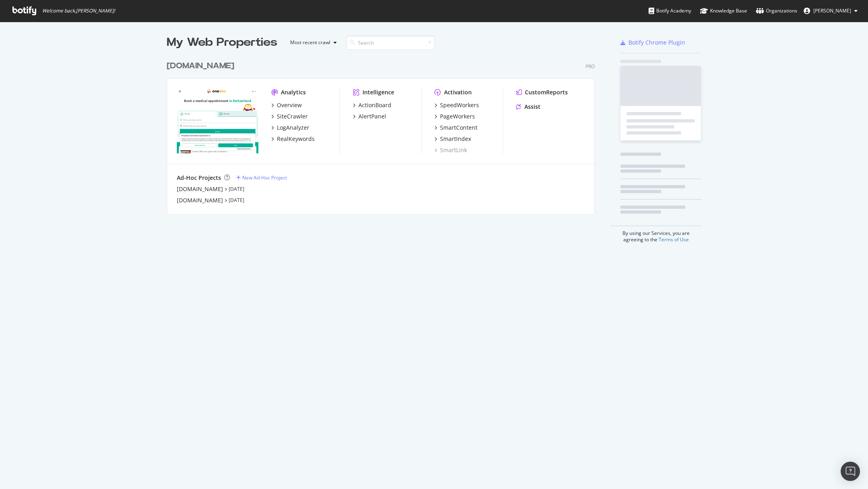 The image size is (868, 489). What do you see at coordinates (265, 177) in the screenshot?
I see `div: New Ad-Hoc Project` at bounding box center [265, 177].